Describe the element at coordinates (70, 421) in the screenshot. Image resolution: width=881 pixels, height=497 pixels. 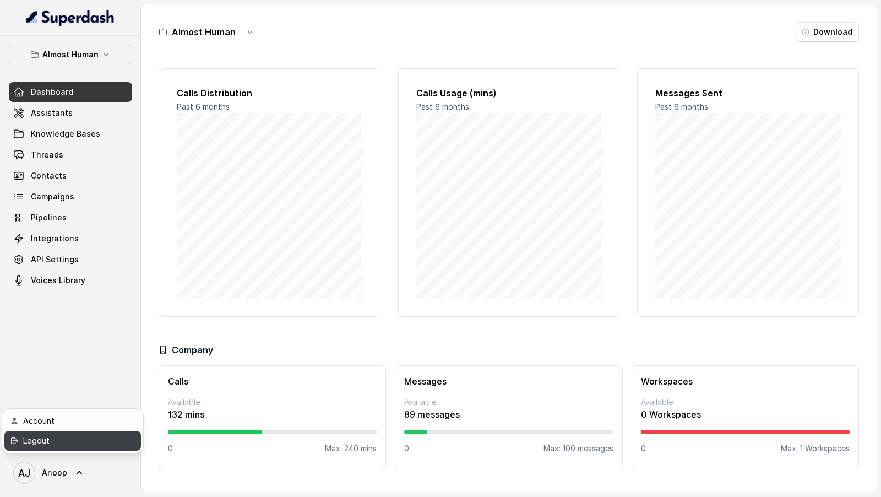
I see `div: Account` at that location.